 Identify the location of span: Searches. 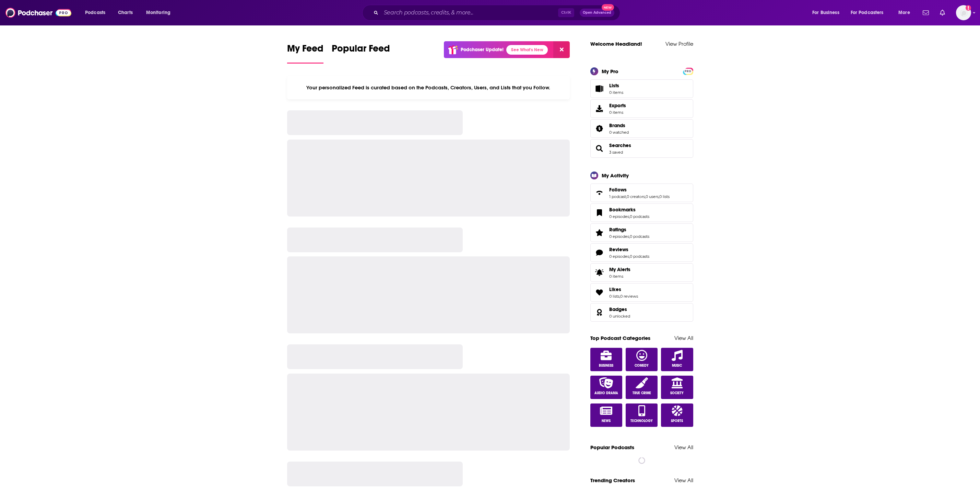
(620, 146).